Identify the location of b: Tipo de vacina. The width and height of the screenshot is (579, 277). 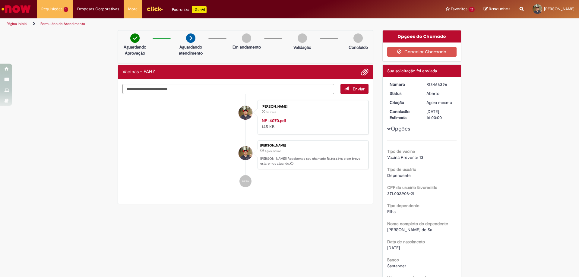
(401, 151).